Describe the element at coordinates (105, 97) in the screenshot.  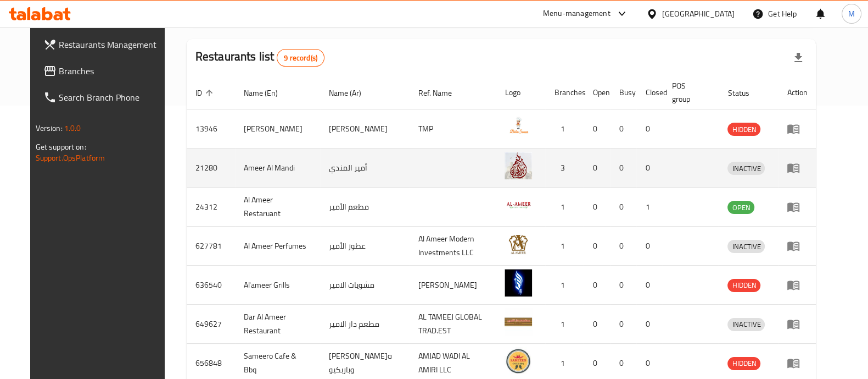
I see `a: Search Branch Phone` at that location.